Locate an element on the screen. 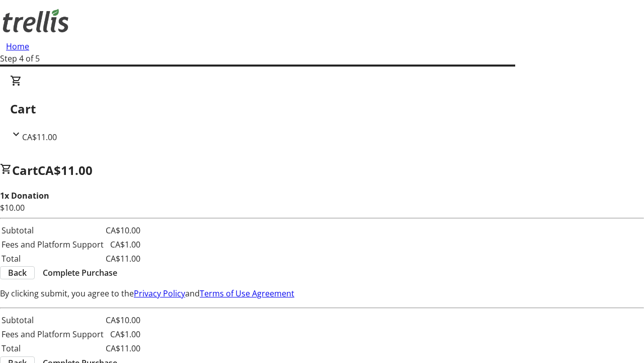  span: Complete Purchase is located at coordinates (80, 273).